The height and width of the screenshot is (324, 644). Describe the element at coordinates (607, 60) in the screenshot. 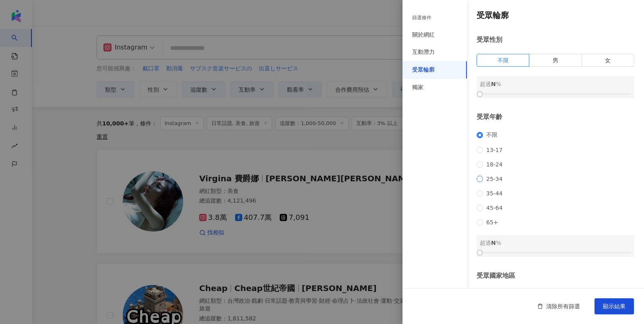

I see `span: 女` at that location.